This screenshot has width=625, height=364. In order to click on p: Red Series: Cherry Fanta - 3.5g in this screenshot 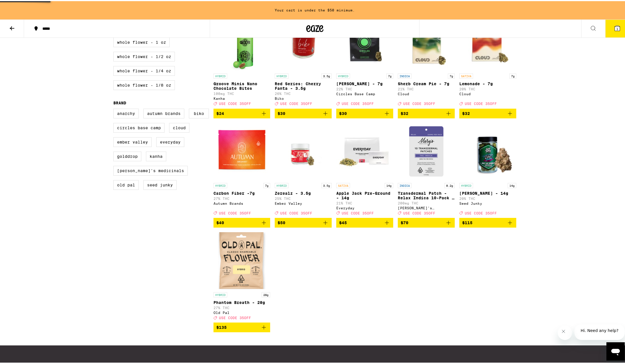, I will do `click(303, 85)`.